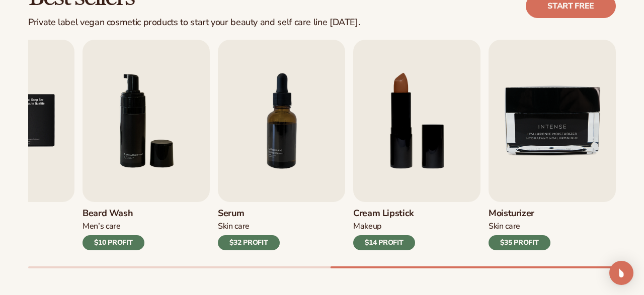 This screenshot has width=644, height=295. What do you see at coordinates (281, 145) in the screenshot?
I see `a: 7 / 9` at bounding box center [281, 145].